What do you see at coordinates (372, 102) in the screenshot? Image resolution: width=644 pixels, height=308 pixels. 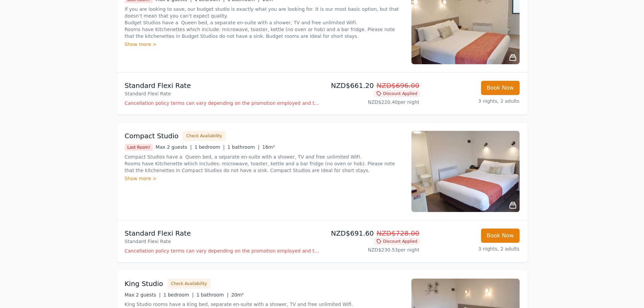 I see `p: NZD$220.40 per night` at bounding box center [372, 102].